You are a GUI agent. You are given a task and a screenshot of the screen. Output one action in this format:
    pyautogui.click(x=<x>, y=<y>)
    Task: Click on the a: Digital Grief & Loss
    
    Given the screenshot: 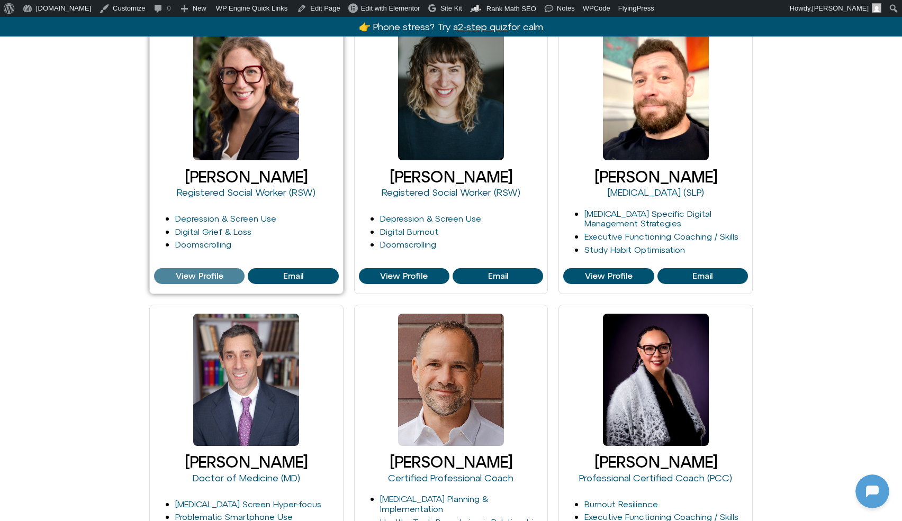 What is the action you would take?
    pyautogui.click(x=213, y=232)
    